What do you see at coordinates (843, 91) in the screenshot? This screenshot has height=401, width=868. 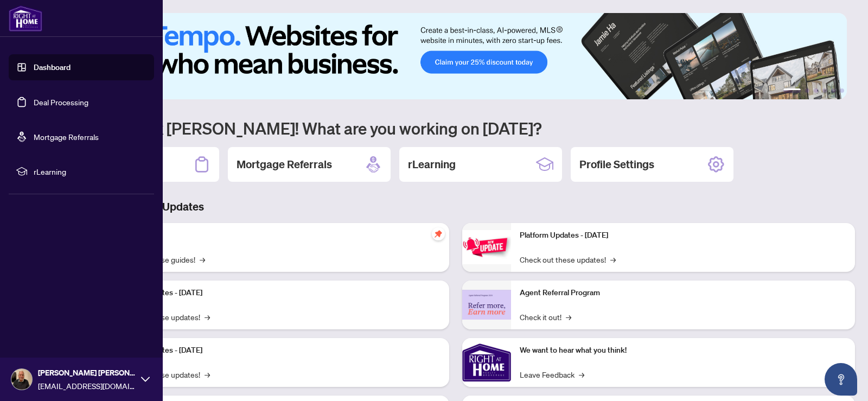 I see `button: 6` at bounding box center [843, 91].